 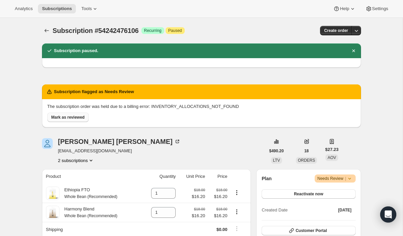 What do you see at coordinates (47, 144) in the screenshot?
I see `span: gwen kohlenberg` at bounding box center [47, 144].